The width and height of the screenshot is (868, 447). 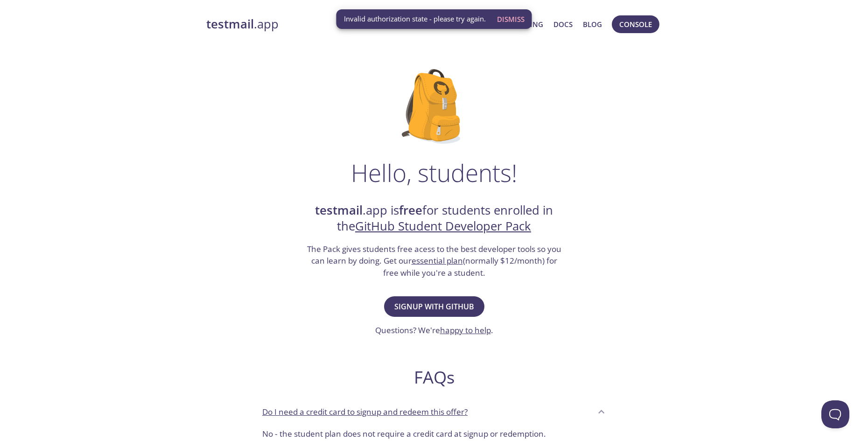 What do you see at coordinates (434, 330) in the screenshot?
I see `h3: Questions? We're .` at bounding box center [434, 330].